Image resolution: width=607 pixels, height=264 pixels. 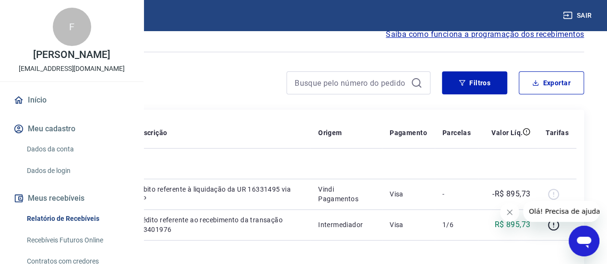 What do you see at coordinates (346, 225) in the screenshot?
I see `p: Intermediador` at bounding box center [346, 225].